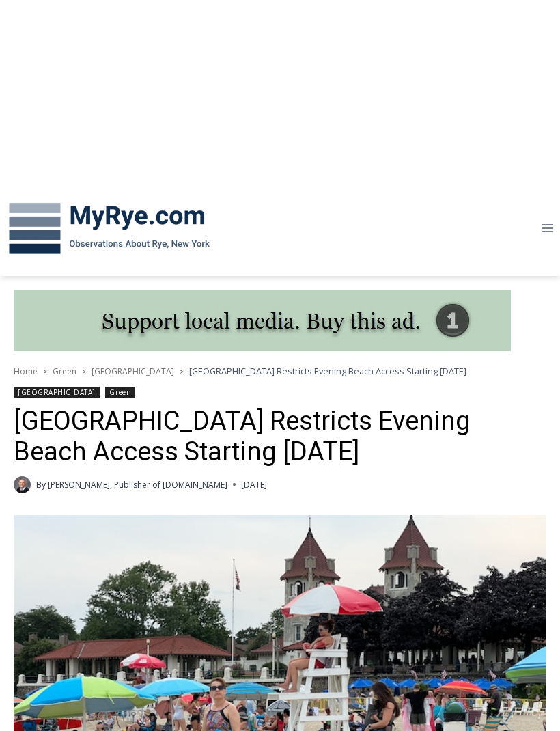  I want to click on a: Author image, so click(22, 485).